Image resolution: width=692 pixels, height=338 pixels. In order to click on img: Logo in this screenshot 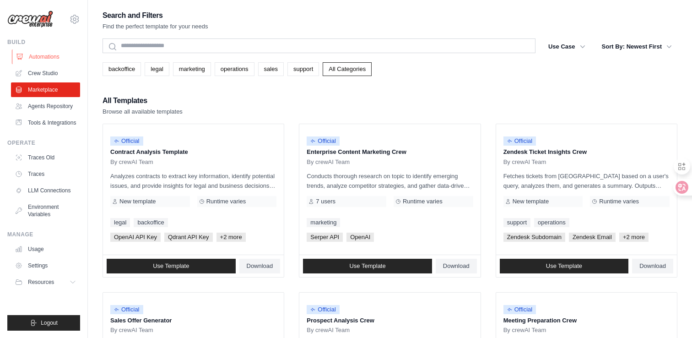, I will do `click(30, 19)`.